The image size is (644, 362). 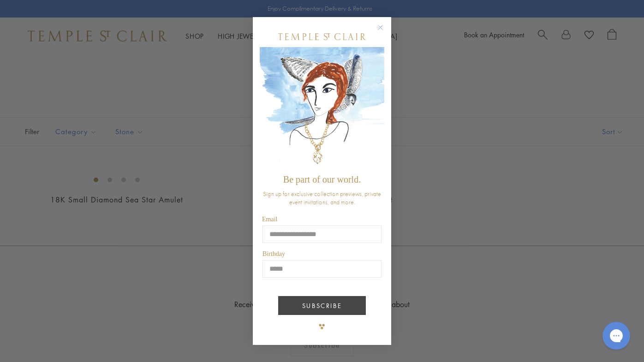 What do you see at coordinates (270, 219) in the screenshot?
I see `span: Email` at bounding box center [270, 219].